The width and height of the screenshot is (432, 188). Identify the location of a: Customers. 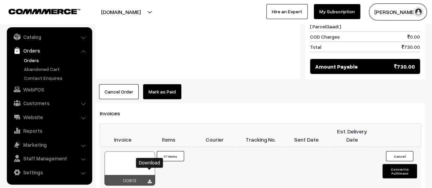
(49, 103).